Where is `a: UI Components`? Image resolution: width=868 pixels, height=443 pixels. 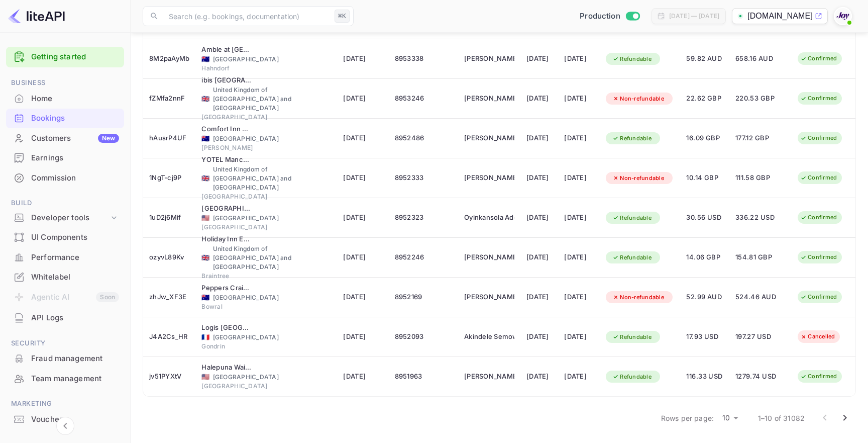 a: UI Components is located at coordinates (65, 237).